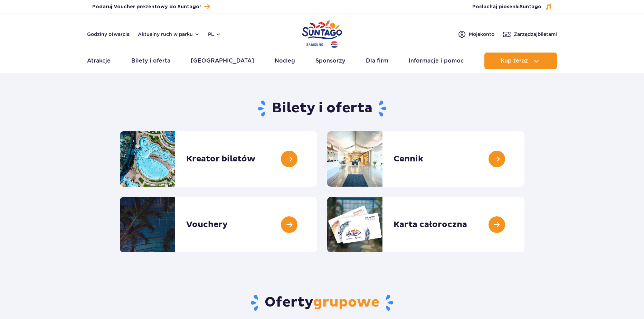 This screenshot has height=319, width=644. I want to click on span: Suntago, so click(530, 7).